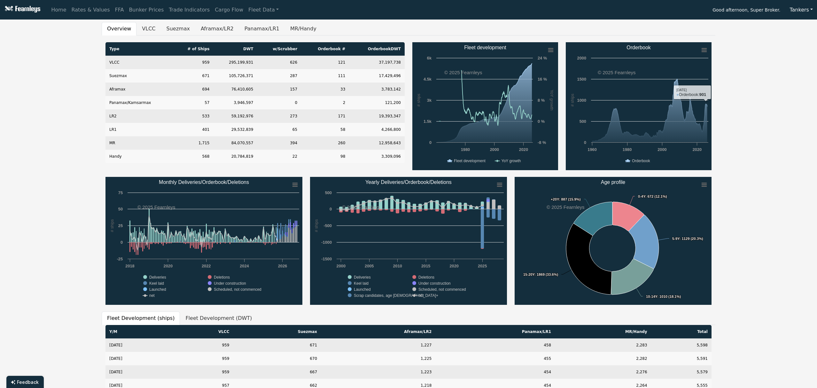 Image resolution: width=817 pixels, height=388 pixels. What do you see at coordinates (688, 238) in the screenshot?
I see `text: : 1129 (20.3%)` at bounding box center [688, 238].